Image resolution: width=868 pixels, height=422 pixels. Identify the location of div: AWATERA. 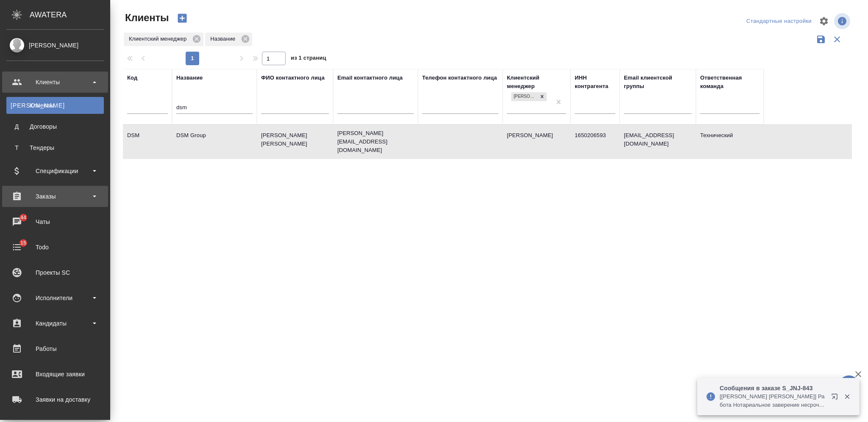
(70, 15).